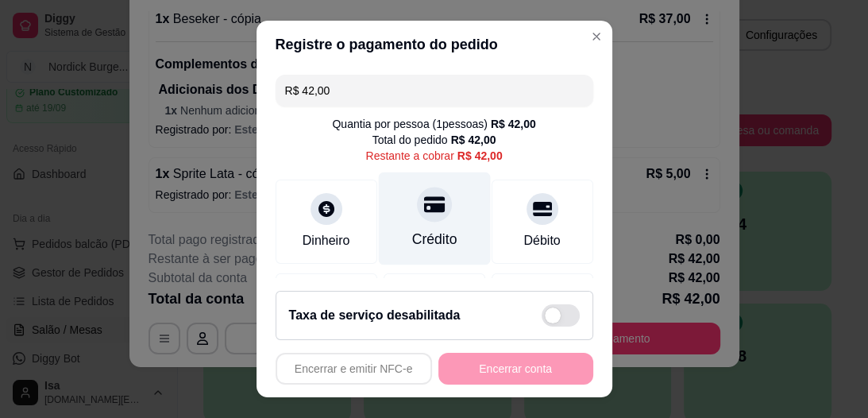 This screenshot has width=868, height=418. Describe the element at coordinates (434, 240) in the screenshot. I see `div: Crédito` at that location.